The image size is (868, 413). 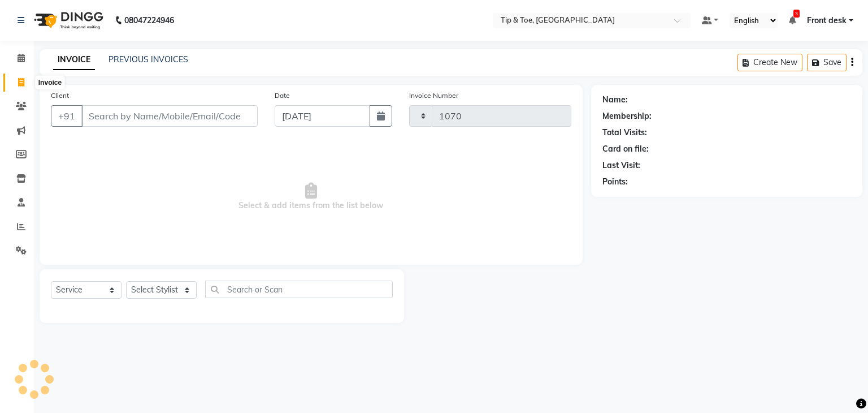 I want to click on a: INVOICE, so click(x=74, y=60).